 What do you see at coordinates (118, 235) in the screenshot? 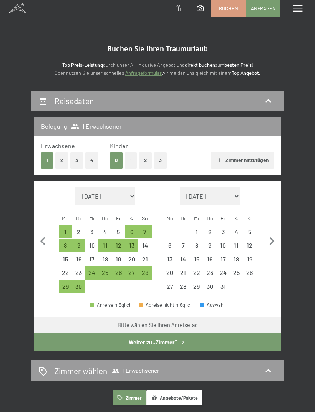
I see `div: 5` at bounding box center [118, 235].